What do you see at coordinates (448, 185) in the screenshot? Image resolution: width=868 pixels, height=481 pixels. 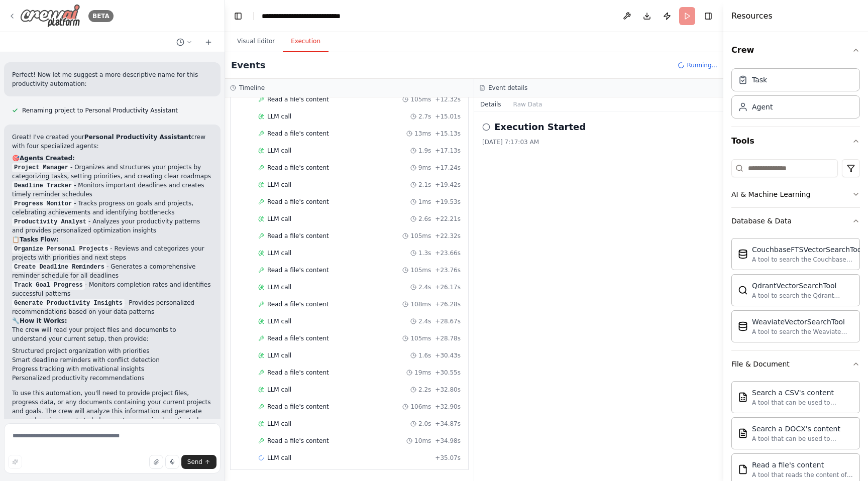 I see `span: + 19.42s` at bounding box center [448, 185].